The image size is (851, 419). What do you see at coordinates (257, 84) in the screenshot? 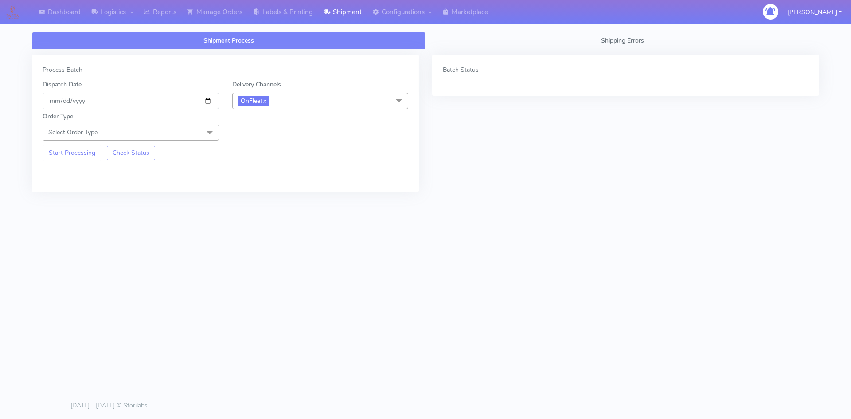
I see `label: Delivery Channels` at bounding box center [257, 84].